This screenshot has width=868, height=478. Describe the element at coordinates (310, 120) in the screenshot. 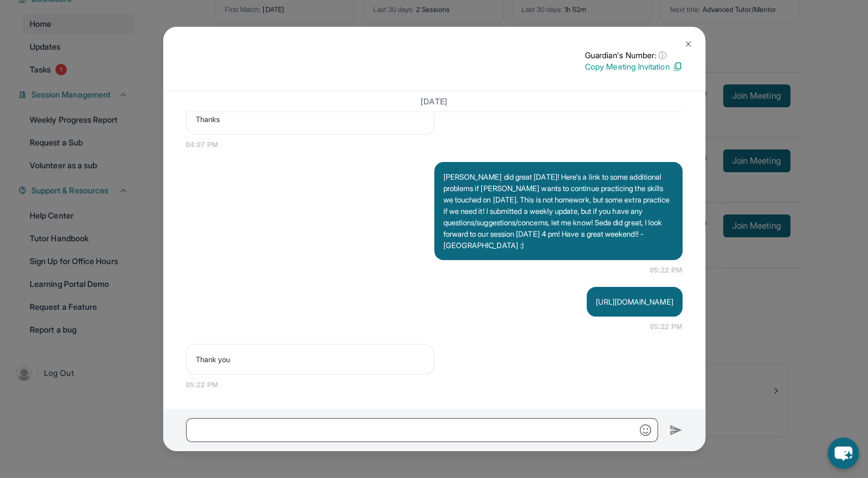

I see `p: Thanks` at that location.